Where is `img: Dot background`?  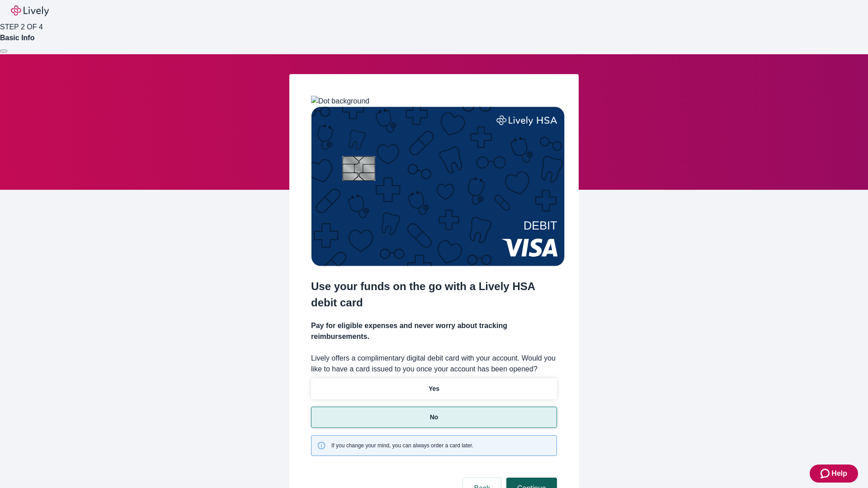
img: Dot background is located at coordinates (340, 101).